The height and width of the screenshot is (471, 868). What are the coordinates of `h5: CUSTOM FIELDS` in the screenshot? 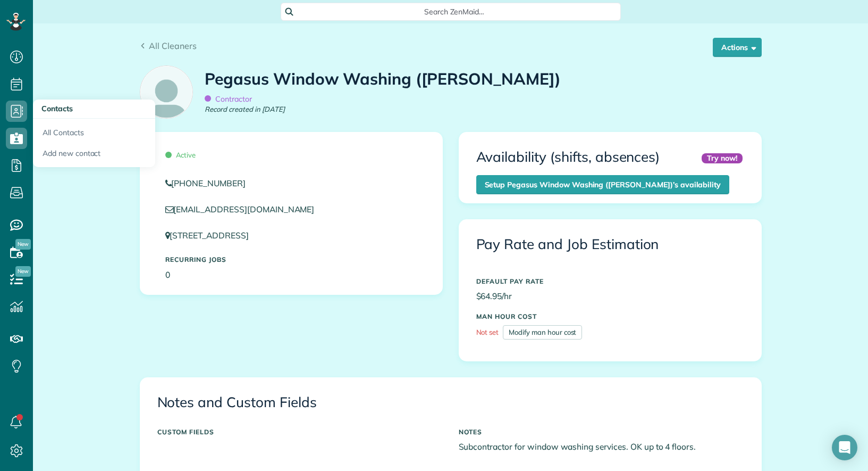 It's located at (300, 431).